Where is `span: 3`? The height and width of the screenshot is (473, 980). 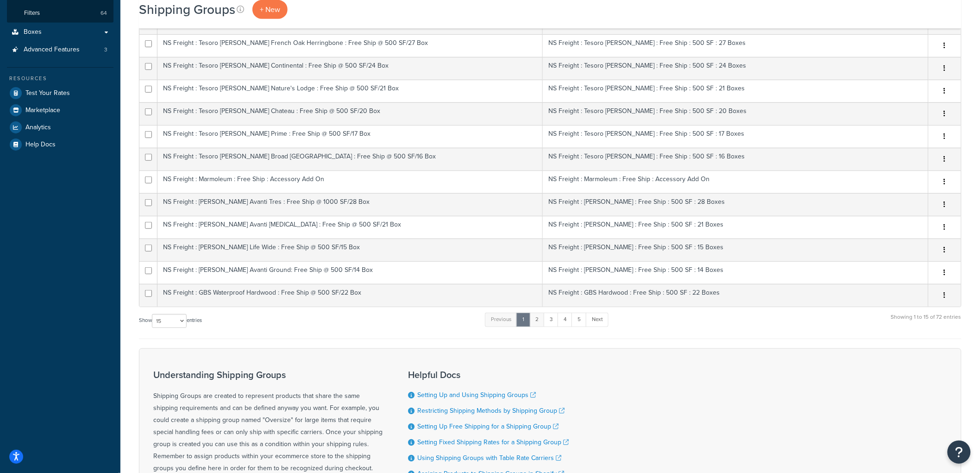 span: 3 is located at coordinates (106, 49).